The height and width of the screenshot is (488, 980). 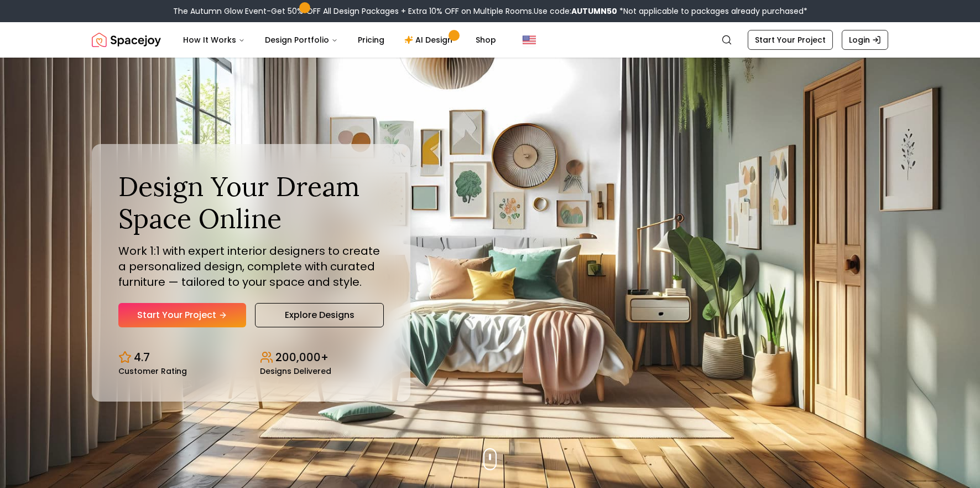 I want to click on p: 200,000+, so click(x=302, y=357).